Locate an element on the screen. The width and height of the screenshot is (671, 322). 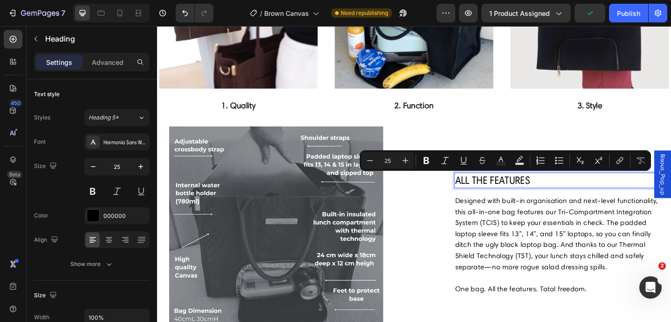
div: Text style is located at coordinates (47, 94).